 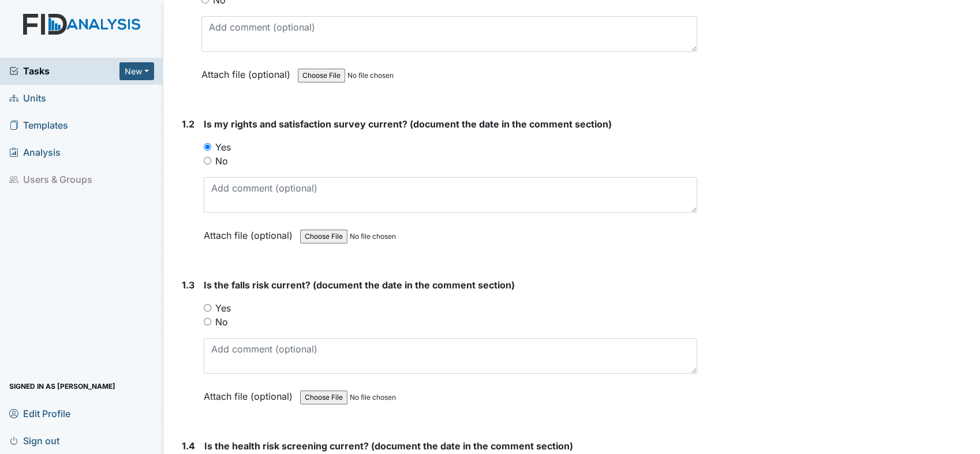 I want to click on label: 1.2, so click(x=188, y=124).